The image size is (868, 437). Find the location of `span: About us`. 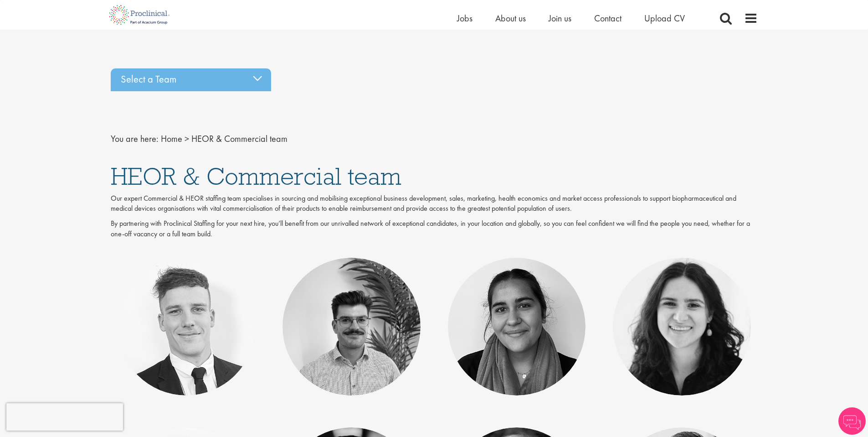

span: About us is located at coordinates (510, 18).